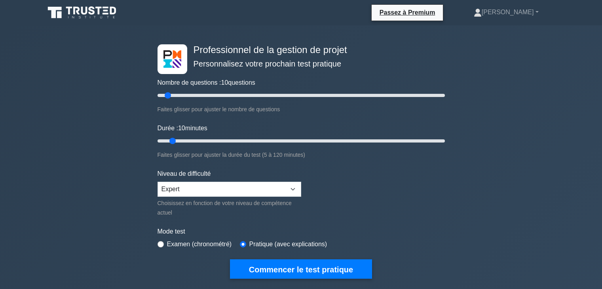  I want to click on font: Examen (chronométré), so click(199, 244).